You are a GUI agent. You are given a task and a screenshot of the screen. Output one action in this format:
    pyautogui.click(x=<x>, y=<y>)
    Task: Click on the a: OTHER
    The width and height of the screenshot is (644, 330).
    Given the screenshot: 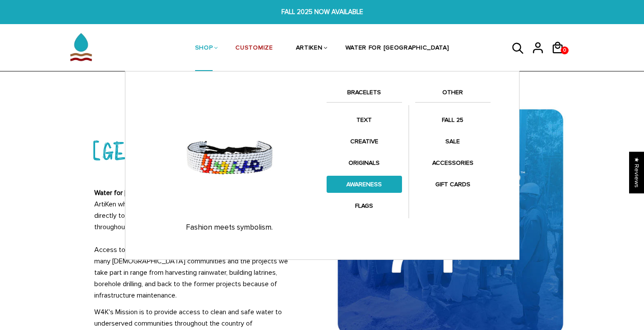 What is the action you would take?
    pyautogui.click(x=453, y=95)
    